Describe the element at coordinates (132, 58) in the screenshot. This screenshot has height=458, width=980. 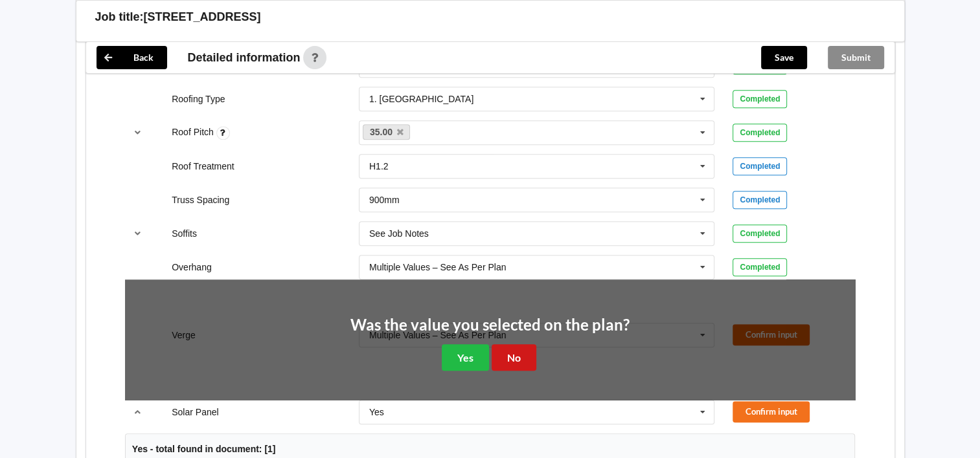
I see `button: Back` at that location.